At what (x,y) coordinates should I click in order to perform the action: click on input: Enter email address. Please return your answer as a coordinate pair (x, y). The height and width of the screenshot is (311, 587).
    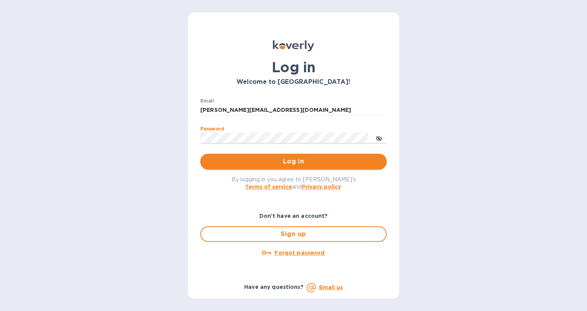
    Looking at the image, I should click on (294, 110).